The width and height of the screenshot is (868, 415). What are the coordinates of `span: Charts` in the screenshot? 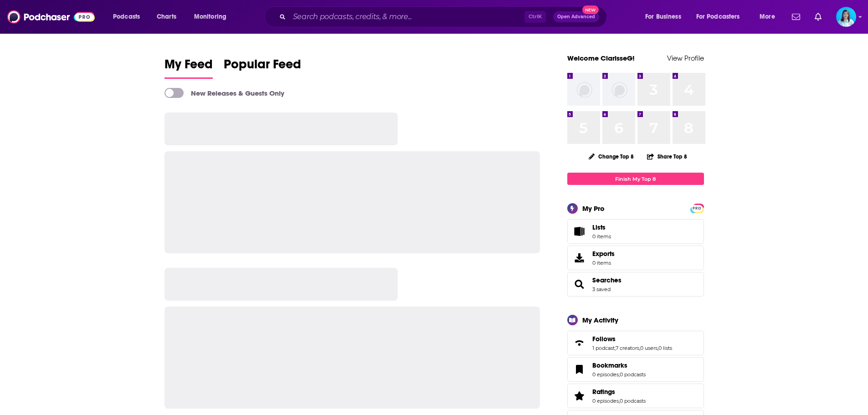 It's located at (166, 17).